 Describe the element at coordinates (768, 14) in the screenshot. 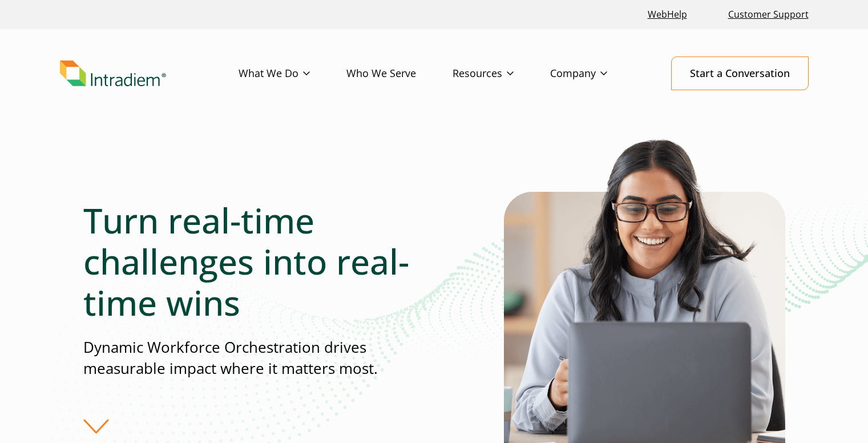

I see `a: Customer Support` at that location.